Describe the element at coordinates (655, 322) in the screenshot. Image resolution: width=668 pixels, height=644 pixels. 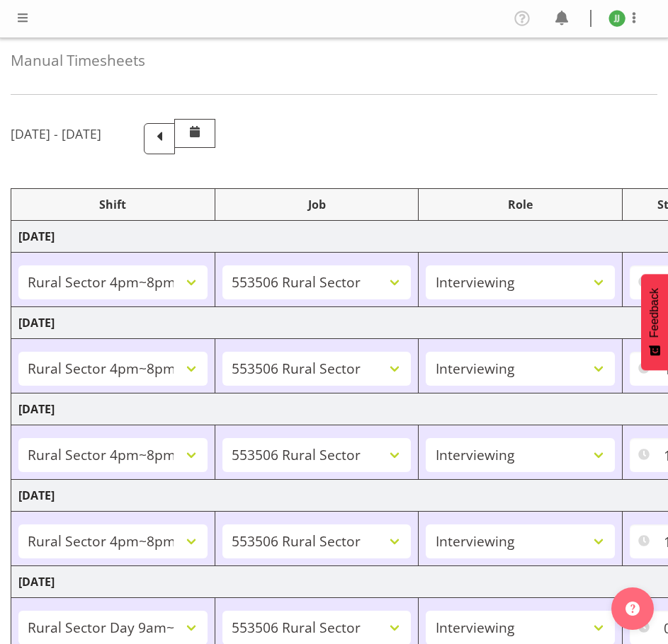
I see `button: Feedback - Show survey` at that location.